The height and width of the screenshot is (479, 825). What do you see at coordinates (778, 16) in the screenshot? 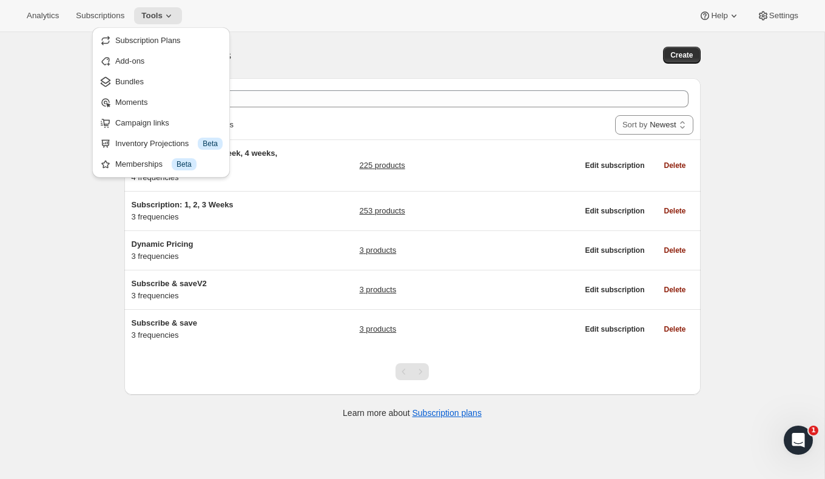
I see `button: Settings` at bounding box center [778, 16].